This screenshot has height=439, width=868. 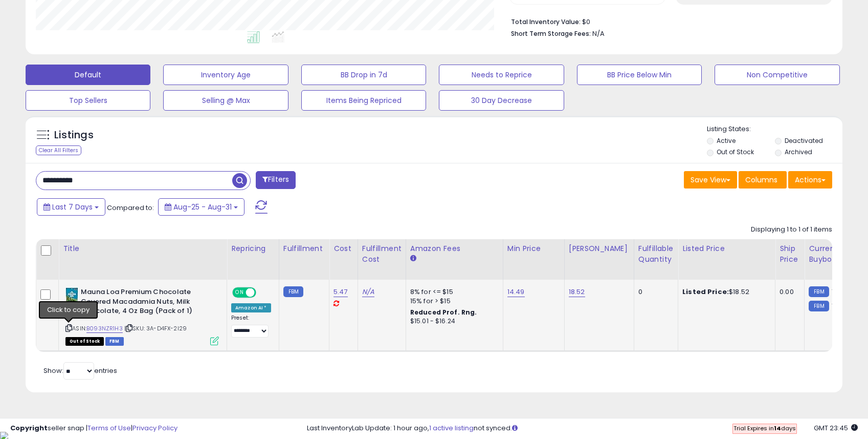 What do you see at coordinates (155, 427) in the screenshot?
I see `a: Privacy Policy` at bounding box center [155, 427].